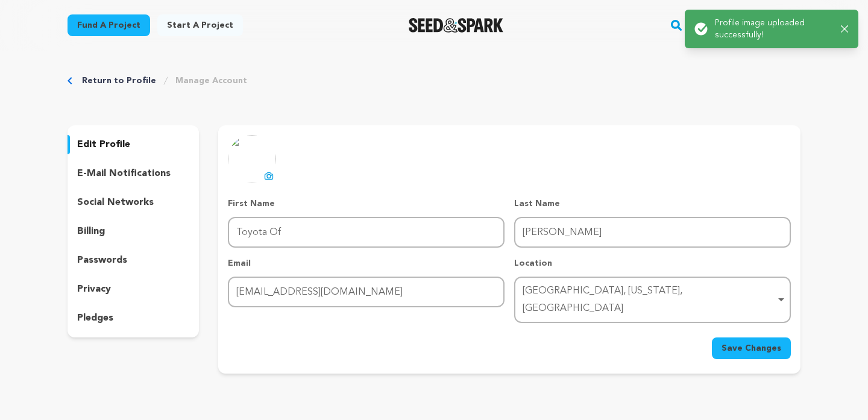 The height and width of the screenshot is (420, 868). What do you see at coordinates (366, 292) in the screenshot?
I see `input: Email` at bounding box center [366, 292].